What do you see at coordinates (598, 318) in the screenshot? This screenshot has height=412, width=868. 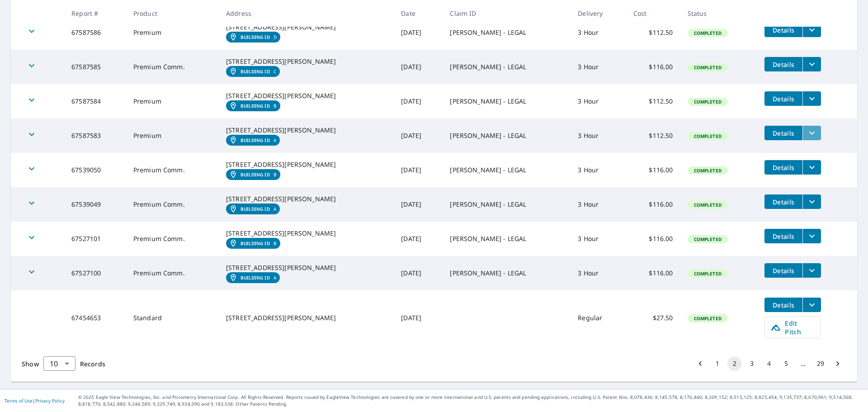 I see `td: Regular` at bounding box center [598, 318].